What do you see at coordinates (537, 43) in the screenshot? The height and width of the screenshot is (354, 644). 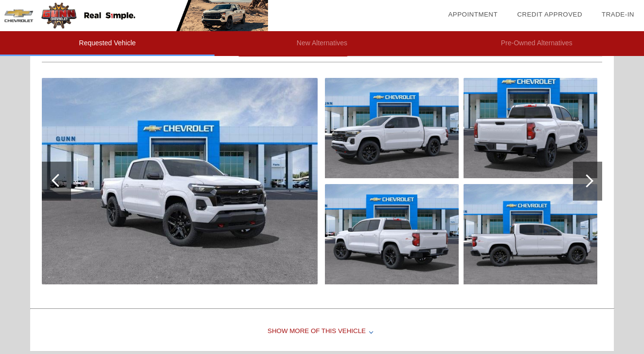 I see `li: Pre-Owned Alternatives` at bounding box center [537, 43].